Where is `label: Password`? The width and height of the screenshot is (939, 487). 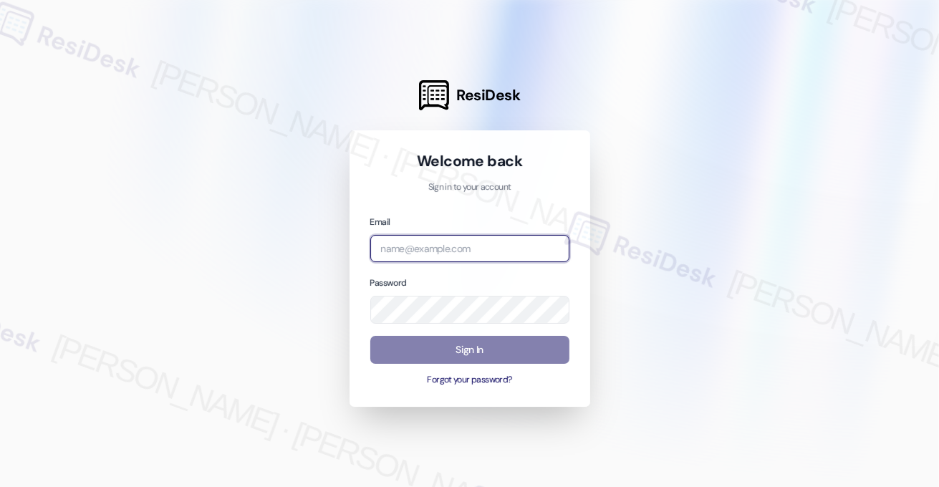
label: Password is located at coordinates (388, 283).